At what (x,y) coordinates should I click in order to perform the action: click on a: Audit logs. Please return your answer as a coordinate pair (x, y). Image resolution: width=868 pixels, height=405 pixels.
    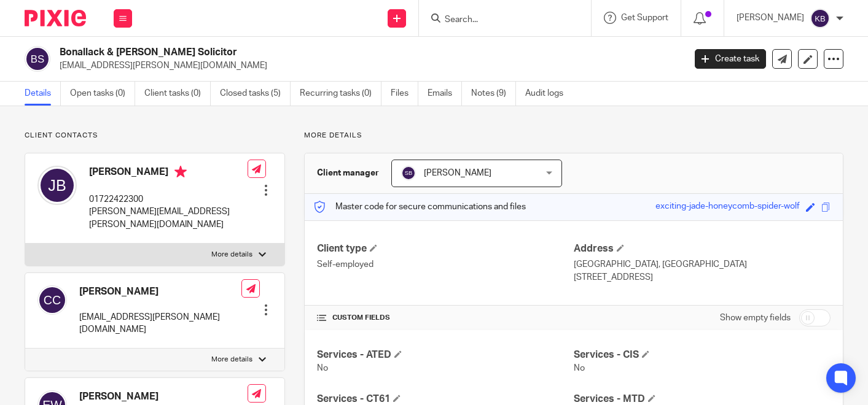
    Looking at the image, I should click on (549, 93).